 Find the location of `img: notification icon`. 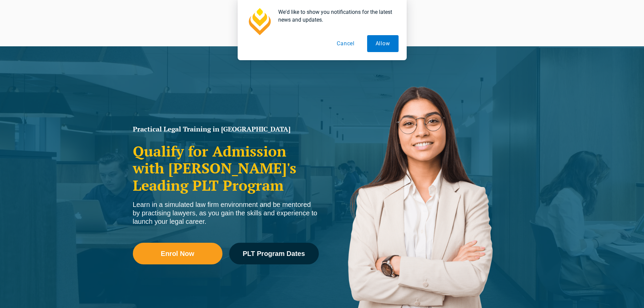

img: notification icon is located at coordinates (259, 22).